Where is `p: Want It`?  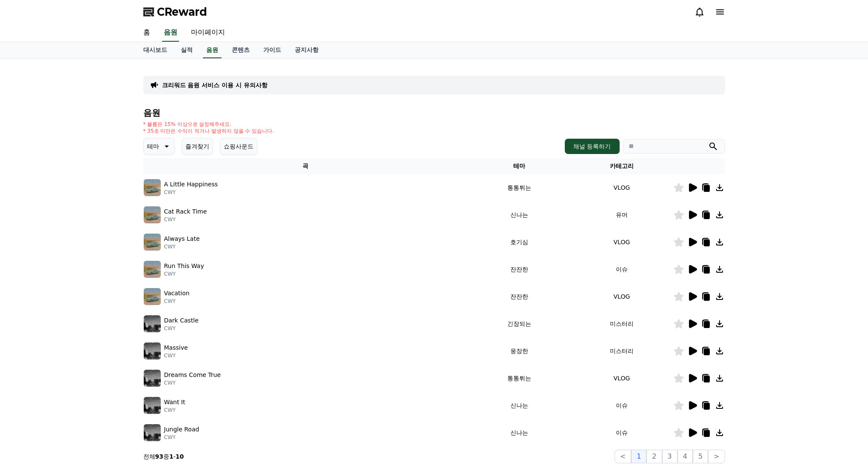 p: Want It is located at coordinates (175, 402).